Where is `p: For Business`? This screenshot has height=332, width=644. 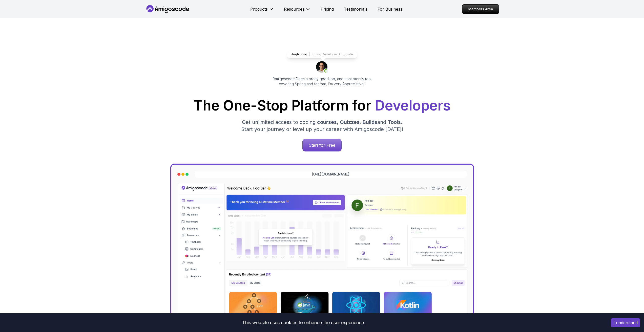 p: For Business is located at coordinates (390, 9).